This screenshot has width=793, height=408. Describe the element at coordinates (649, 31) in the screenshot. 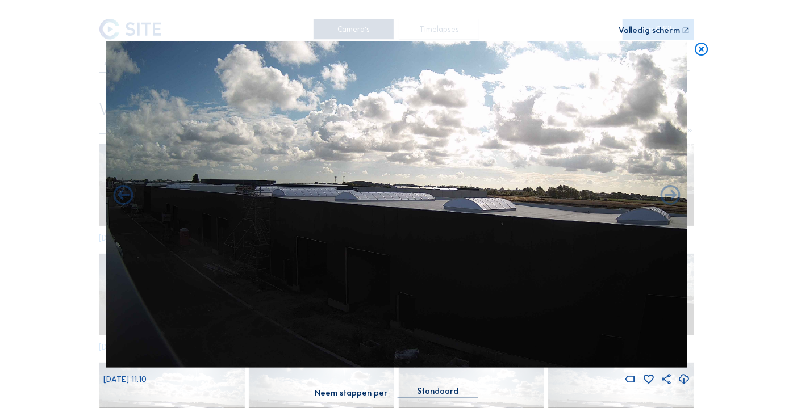

I see `div: Volledig scherm` at that location.